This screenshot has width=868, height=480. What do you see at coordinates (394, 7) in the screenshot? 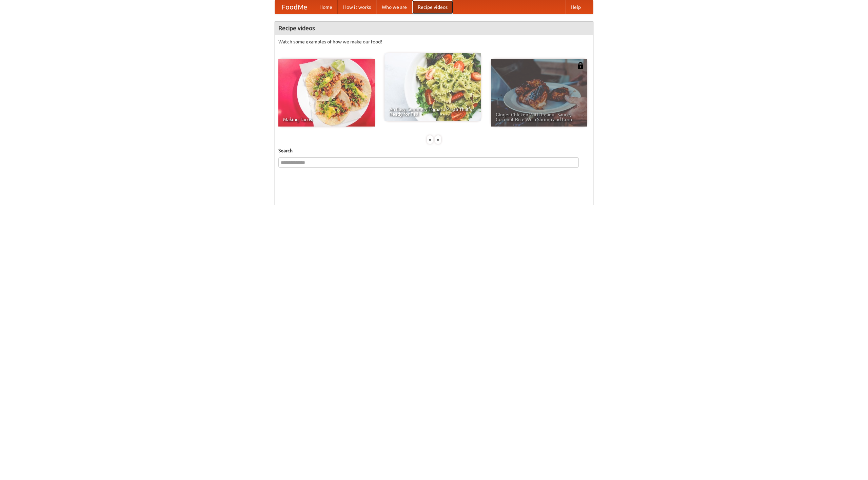
I see `a: Who we are` at bounding box center [394, 7].